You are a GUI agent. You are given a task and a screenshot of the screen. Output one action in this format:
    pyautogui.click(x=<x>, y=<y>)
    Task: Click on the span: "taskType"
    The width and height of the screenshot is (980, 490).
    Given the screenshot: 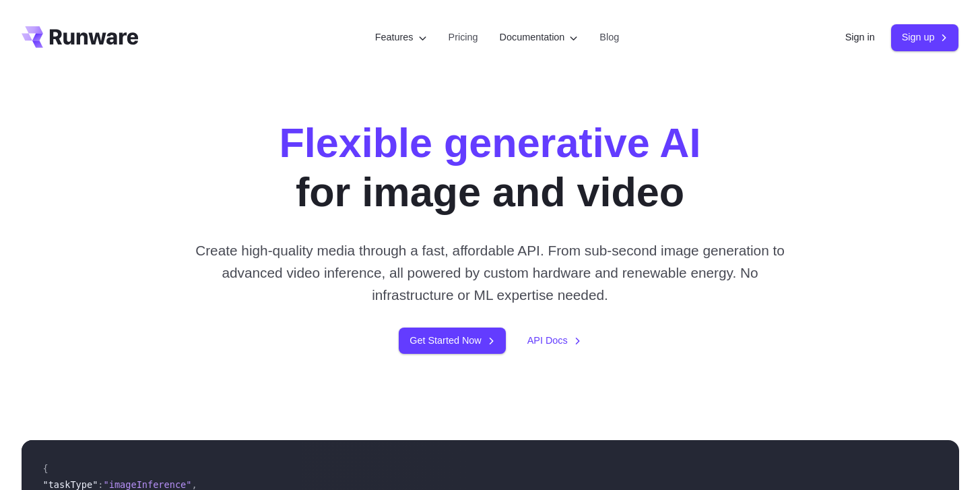 What is the action you would take?
    pyautogui.click(x=71, y=485)
    